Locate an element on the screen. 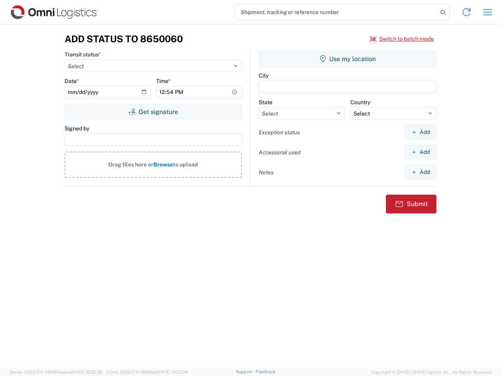 This screenshot has width=501, height=376. span: Client: 2025.17.0-159f9de is located at coordinates (147, 372).